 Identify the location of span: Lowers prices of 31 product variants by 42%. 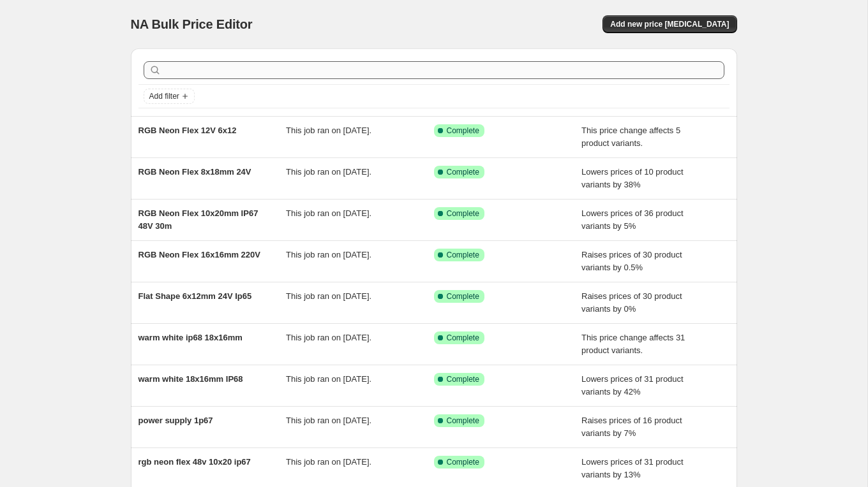
(633, 385).